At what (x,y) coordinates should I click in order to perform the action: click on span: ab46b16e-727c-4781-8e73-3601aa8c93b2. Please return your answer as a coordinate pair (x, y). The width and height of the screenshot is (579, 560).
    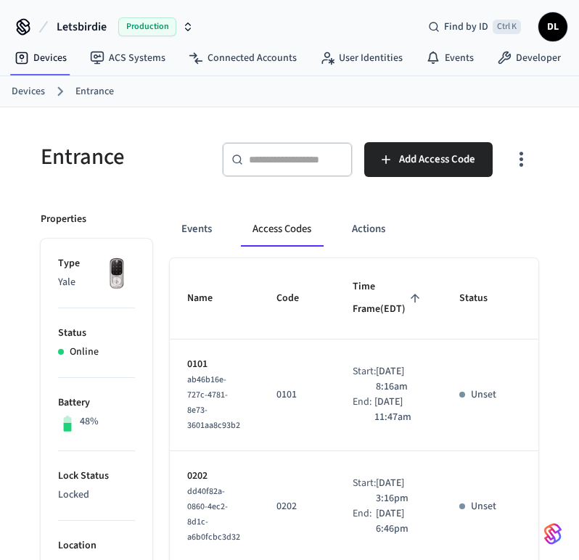
    Looking at the image, I should click on (213, 403).